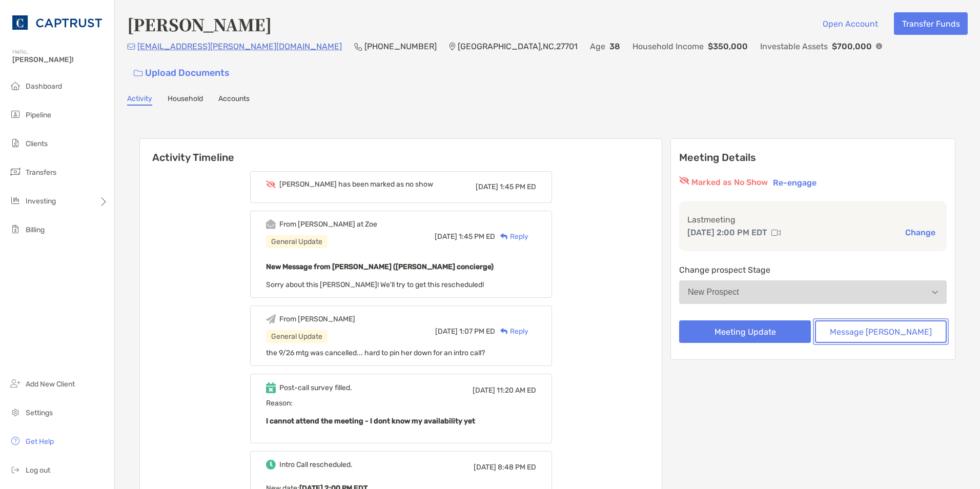  Describe the element at coordinates (185, 100) in the screenshot. I see `a: Household` at that location.